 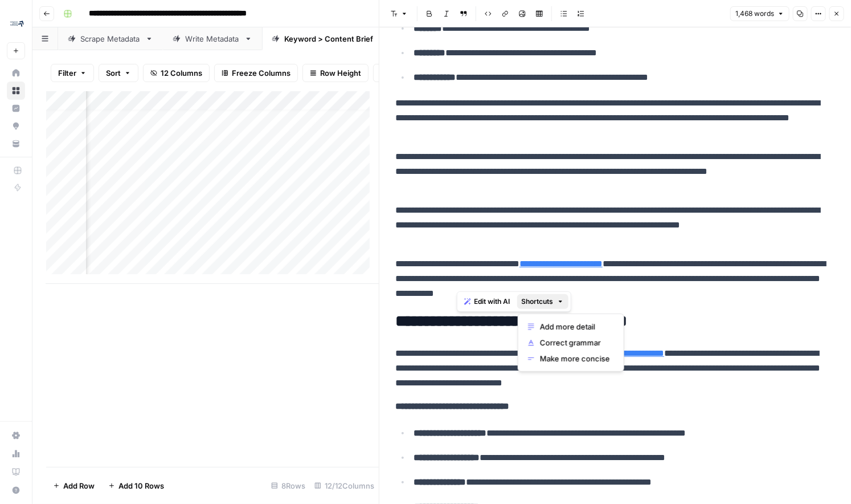 What do you see at coordinates (341, 73) in the screenshot?
I see `span: Row Height` at bounding box center [341, 73].